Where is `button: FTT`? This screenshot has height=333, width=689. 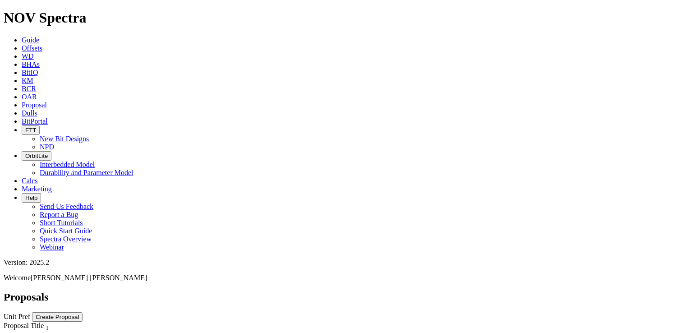 button: FTT is located at coordinates (31, 130).